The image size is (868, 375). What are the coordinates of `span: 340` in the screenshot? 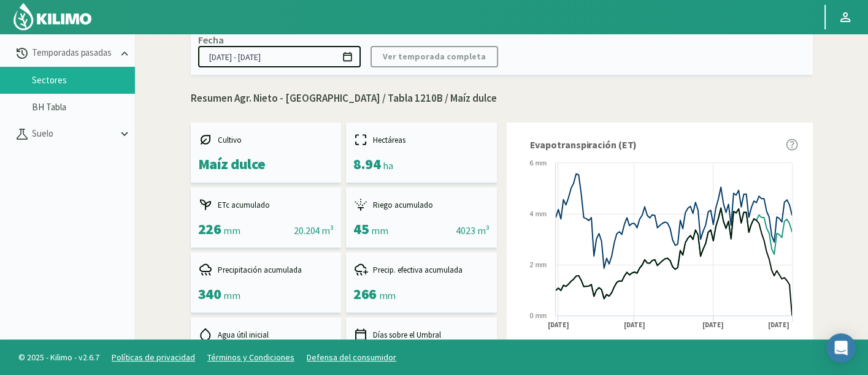 It's located at (210, 293).